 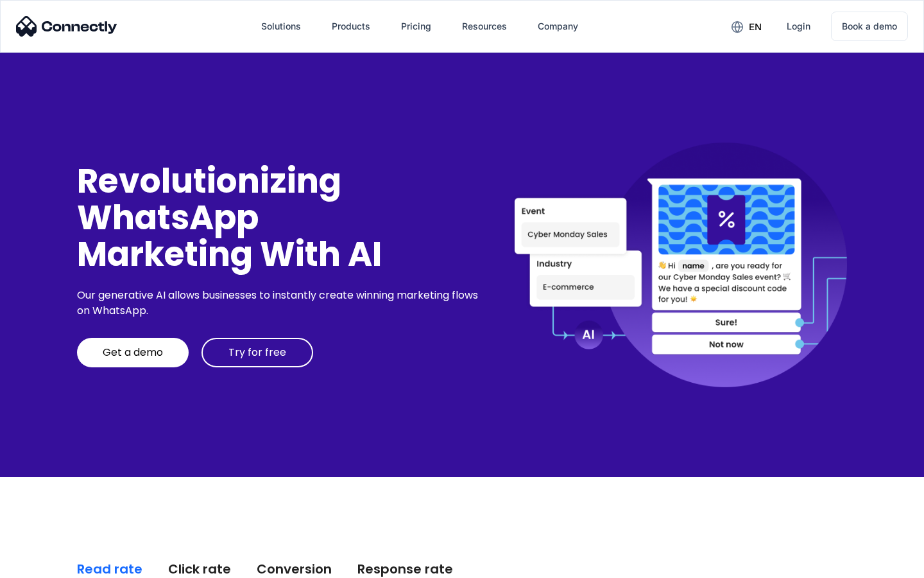 I want to click on div: Read rate, so click(x=110, y=568).